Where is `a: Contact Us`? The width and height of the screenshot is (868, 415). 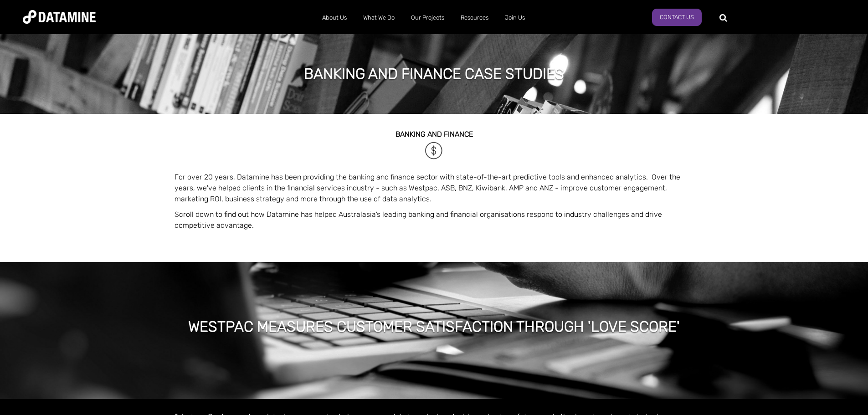 a: Contact Us is located at coordinates (676, 17).